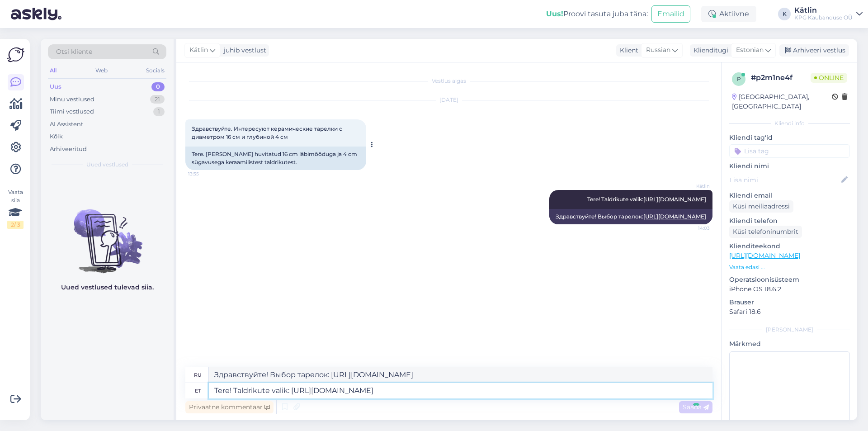 This screenshot has height=431, width=868. What do you see at coordinates (789, 151) in the screenshot?
I see `input: Lisa tag` at bounding box center [789, 151].